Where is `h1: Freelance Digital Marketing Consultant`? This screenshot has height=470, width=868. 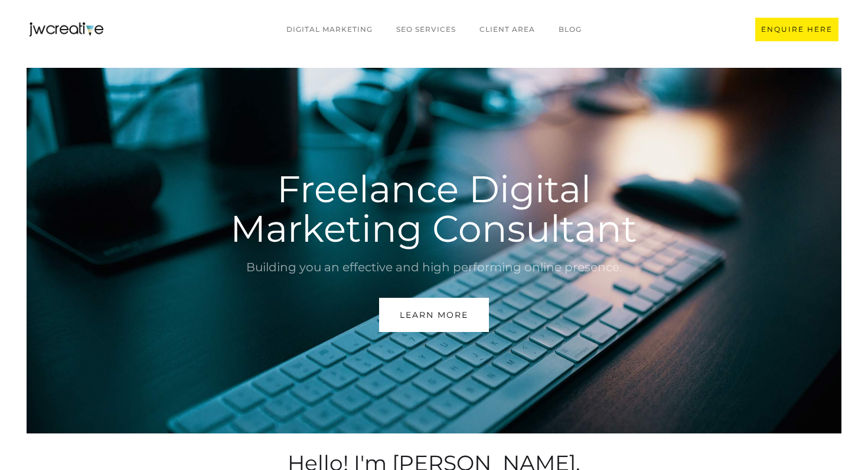 h1: Freelance Digital Marketing Consultant is located at coordinates (434, 209).